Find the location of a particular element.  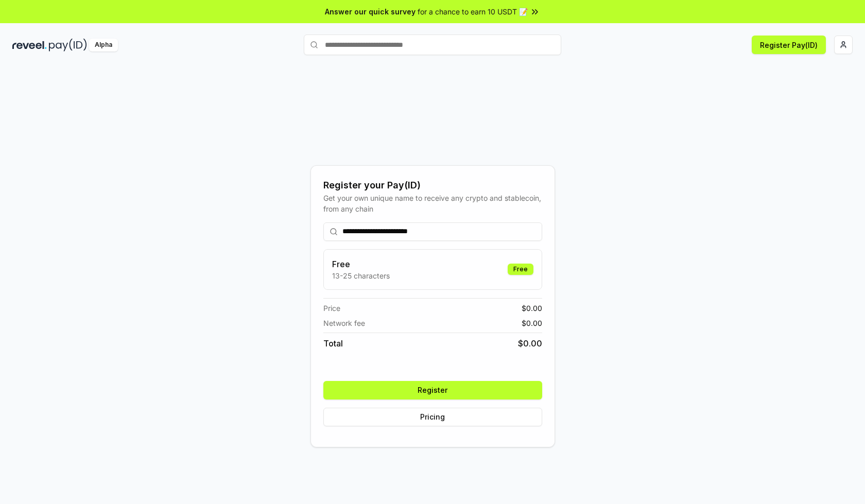

button: Pricing is located at coordinates (432, 417).